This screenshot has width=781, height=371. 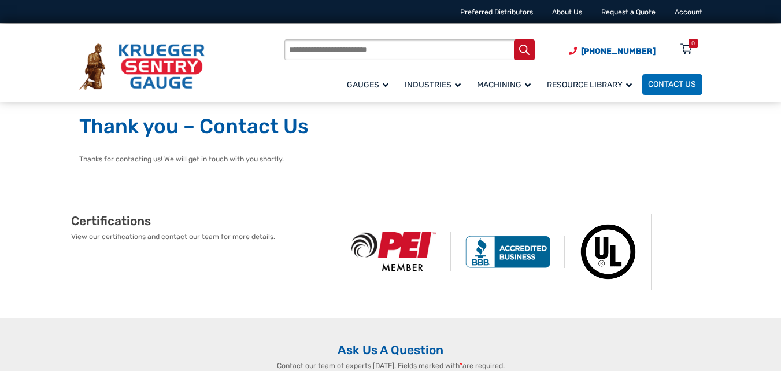 What do you see at coordinates (391, 159) in the screenshot?
I see `p: Thanks for contacting us! We will get in touch with you shortly.` at bounding box center [391, 159].